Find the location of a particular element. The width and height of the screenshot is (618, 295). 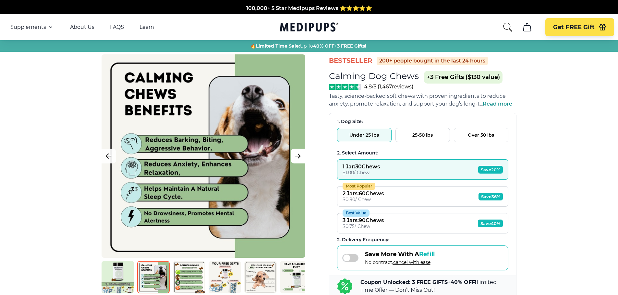

p: + Limited Time Offer — Don’t Miss Out! is located at coordinates (434, 287).